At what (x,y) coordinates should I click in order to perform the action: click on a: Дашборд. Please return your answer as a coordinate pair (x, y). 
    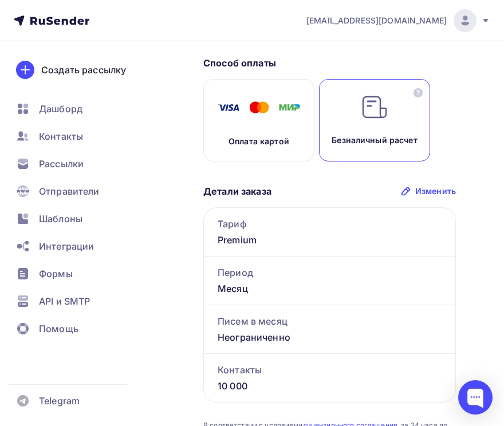
    Looking at the image, I should click on (77, 109).